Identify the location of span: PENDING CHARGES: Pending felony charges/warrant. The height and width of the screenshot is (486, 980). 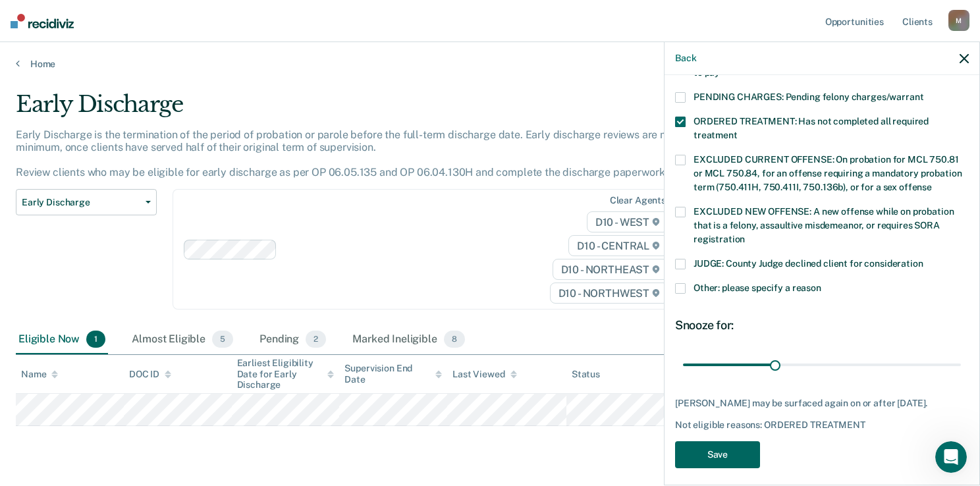
(808, 97).